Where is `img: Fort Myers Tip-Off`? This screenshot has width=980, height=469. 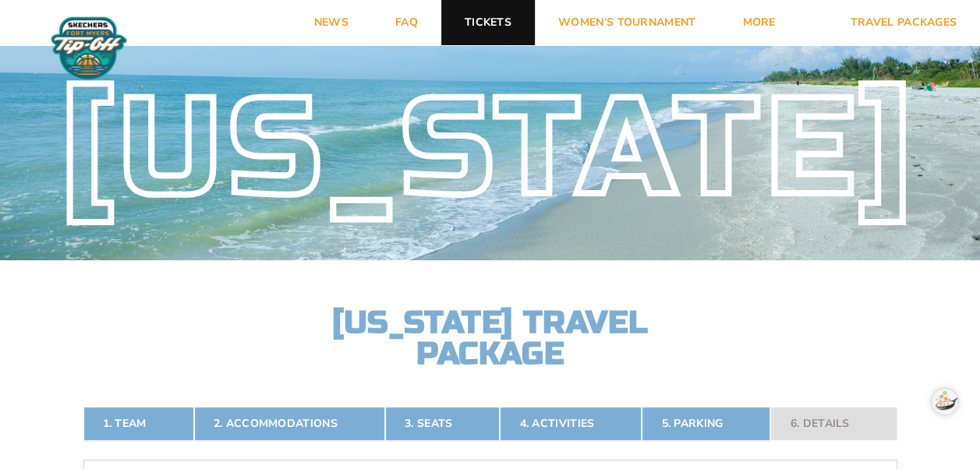 img: Fort Myers Tip-Off is located at coordinates (89, 48).